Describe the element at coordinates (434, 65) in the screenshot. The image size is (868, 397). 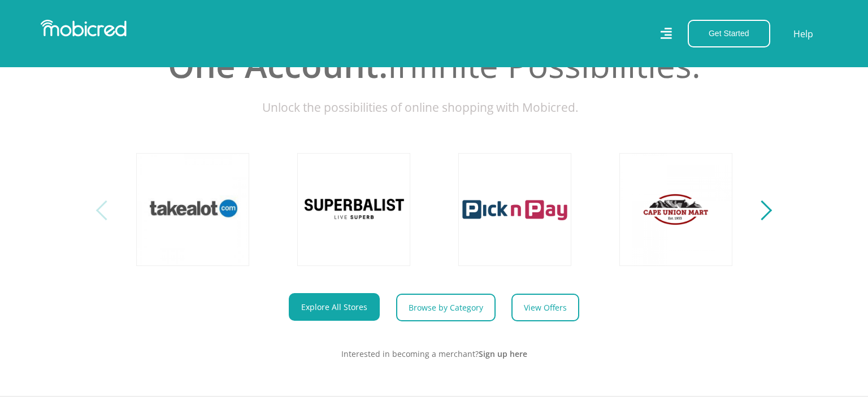
I see `h2: Infinite Possibilities.` at that location.